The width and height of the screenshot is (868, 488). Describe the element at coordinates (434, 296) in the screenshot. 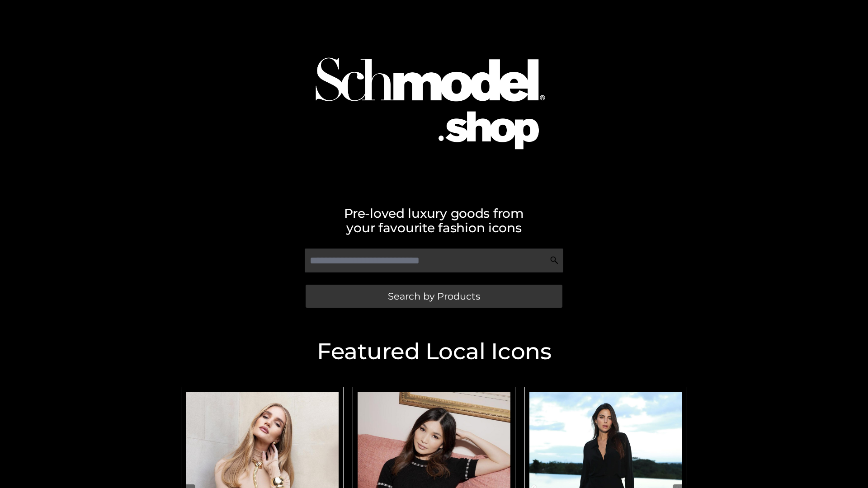

I see `a: Search by Products` at that location.